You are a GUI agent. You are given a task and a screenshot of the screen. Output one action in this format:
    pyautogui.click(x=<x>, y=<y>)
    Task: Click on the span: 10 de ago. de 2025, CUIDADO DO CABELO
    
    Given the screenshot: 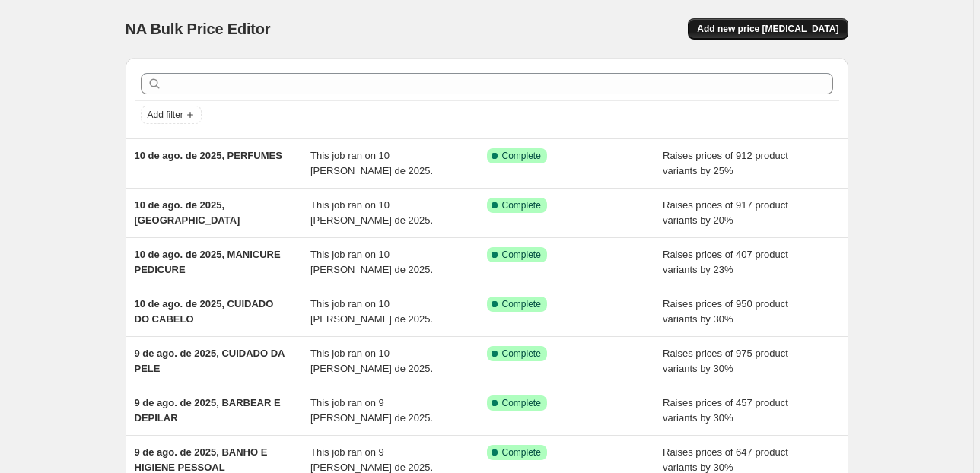 What is the action you would take?
    pyautogui.click(x=204, y=311)
    